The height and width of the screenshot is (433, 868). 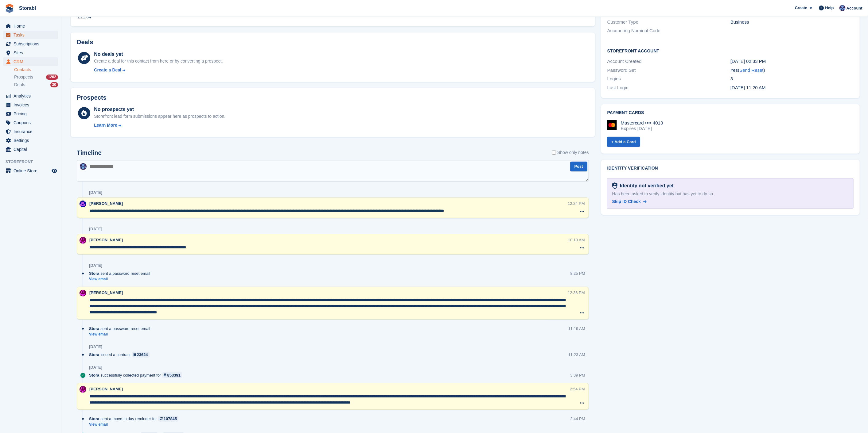 What do you see at coordinates (141, 355) in the screenshot?
I see `a: 23624` at bounding box center [141, 355].